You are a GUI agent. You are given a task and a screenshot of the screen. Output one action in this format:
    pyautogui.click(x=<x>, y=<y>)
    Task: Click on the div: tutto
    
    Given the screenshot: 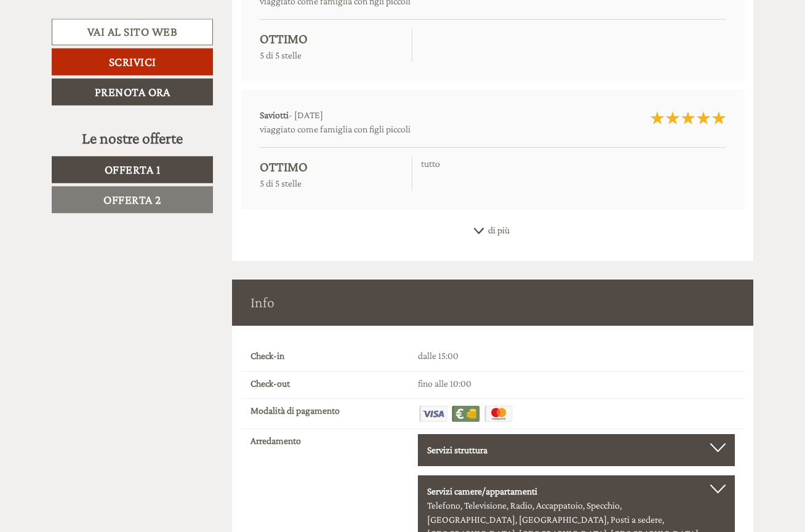 What is the action you would take?
    pyautogui.click(x=573, y=173)
    